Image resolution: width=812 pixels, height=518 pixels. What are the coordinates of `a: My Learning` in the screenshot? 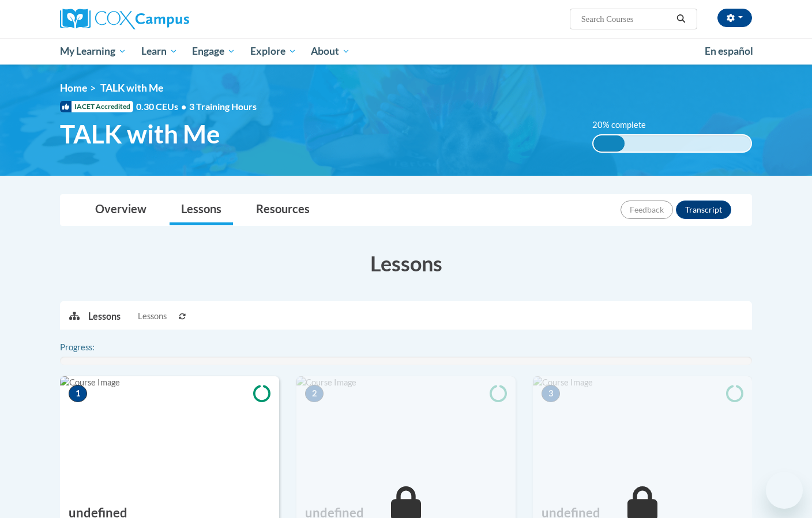 It's located at (93, 51).